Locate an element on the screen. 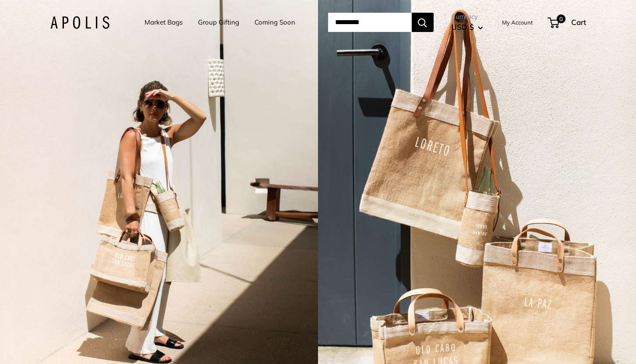 The width and height of the screenshot is (636, 364). a: Group Gifting is located at coordinates (219, 22).